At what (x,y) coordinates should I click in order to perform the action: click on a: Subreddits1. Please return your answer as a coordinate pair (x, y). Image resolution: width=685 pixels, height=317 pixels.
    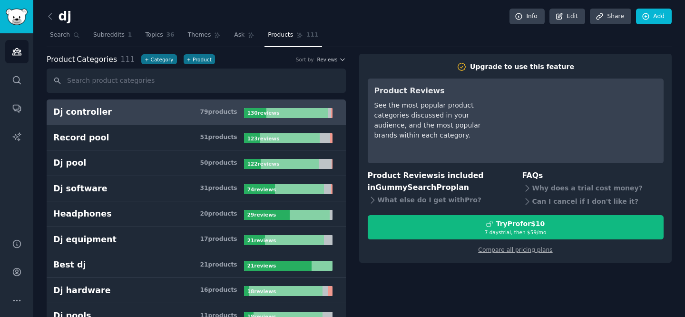
    Looking at the image, I should click on (112, 37).